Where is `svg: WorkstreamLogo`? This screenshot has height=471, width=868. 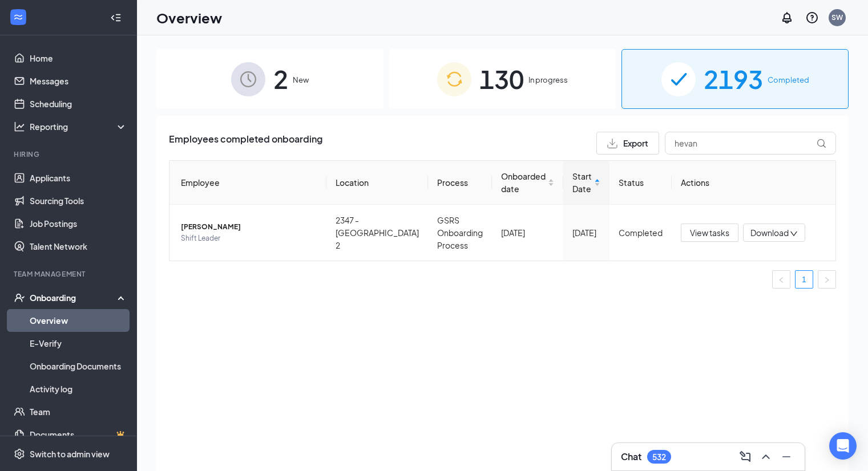
svg: WorkstreamLogo is located at coordinates (18, 17).